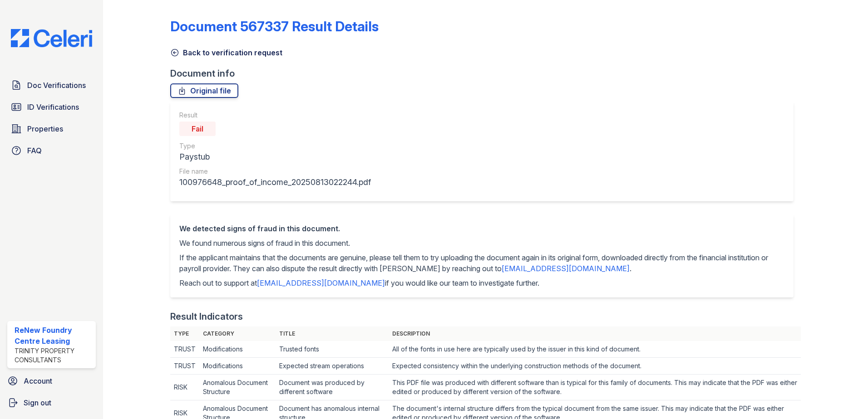 The height and width of the screenshot is (419, 868). What do you see at coordinates (51, 150) in the screenshot?
I see `a: FAQ` at bounding box center [51, 150].